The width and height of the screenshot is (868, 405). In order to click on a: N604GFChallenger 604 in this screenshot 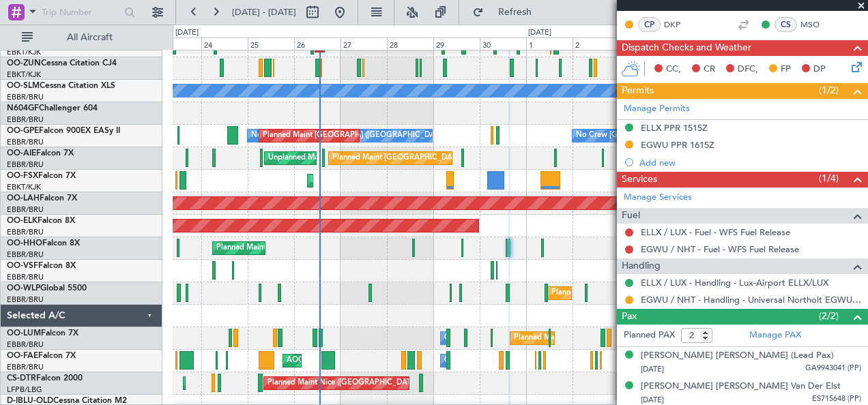, I will do `click(52, 108)`.